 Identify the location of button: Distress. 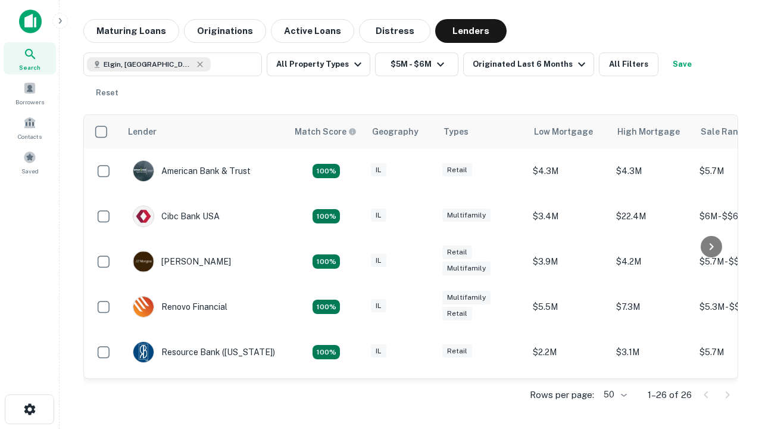
(395, 31).